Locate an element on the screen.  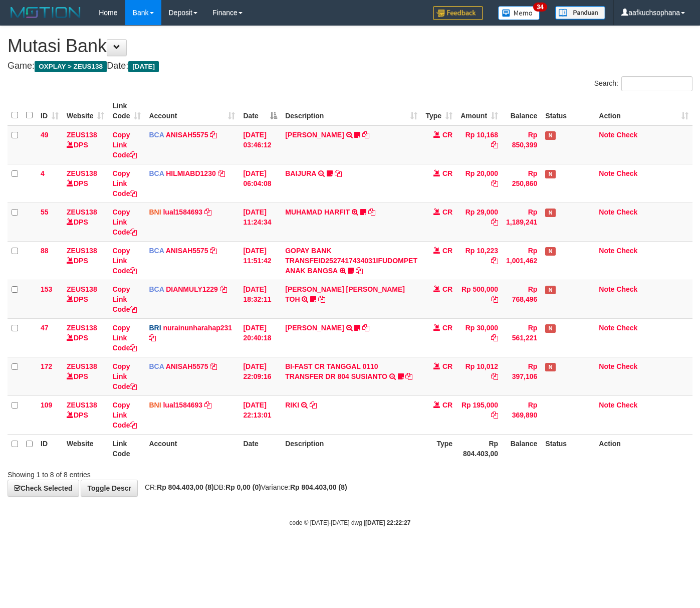
img: panduan.png is located at coordinates (580, 13).